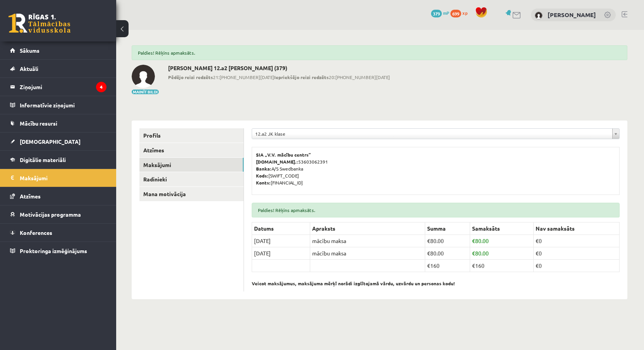 The height and width of the screenshot is (350, 644). Describe the element at coordinates (432, 134) in the screenshot. I see `span: 12.a2 JK klase` at that location.